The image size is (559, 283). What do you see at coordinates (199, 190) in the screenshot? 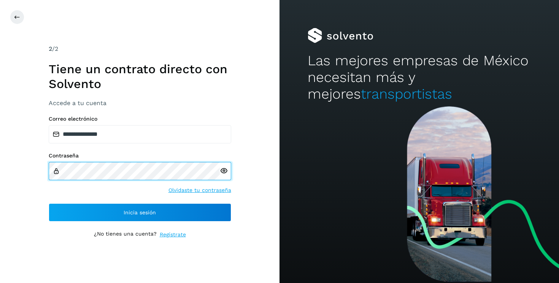
I see `a: Olvidaste tu contraseña` at bounding box center [199, 190].